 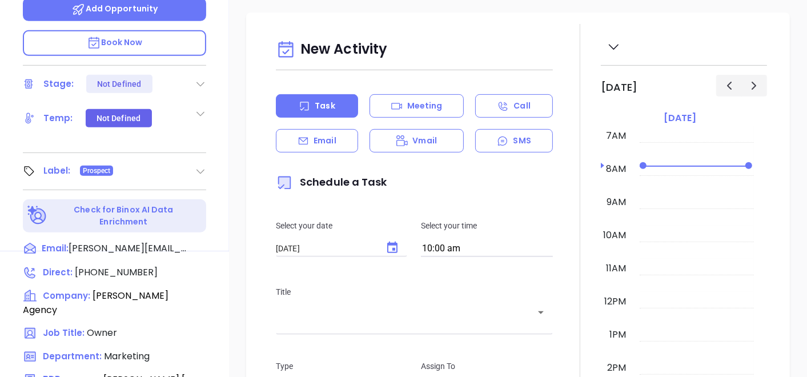 I want to click on p: Meeting, so click(x=425, y=106).